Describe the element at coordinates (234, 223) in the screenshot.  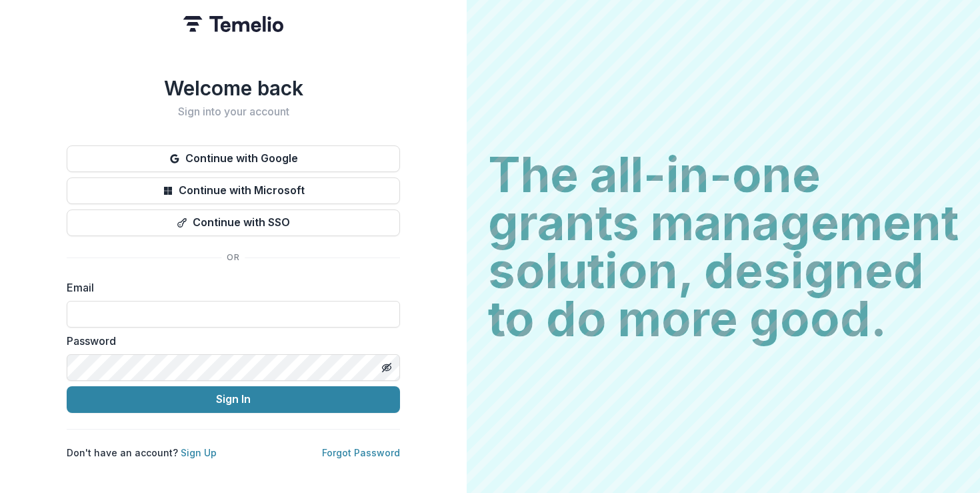
I see `button: Continue with SSO` at that location.